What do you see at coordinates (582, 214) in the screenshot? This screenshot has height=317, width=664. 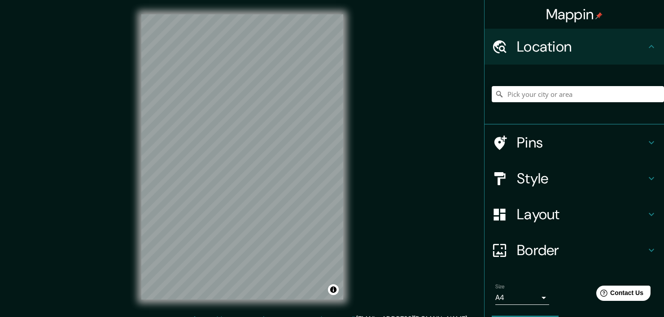 I see `h4: Layout` at bounding box center [582, 214].